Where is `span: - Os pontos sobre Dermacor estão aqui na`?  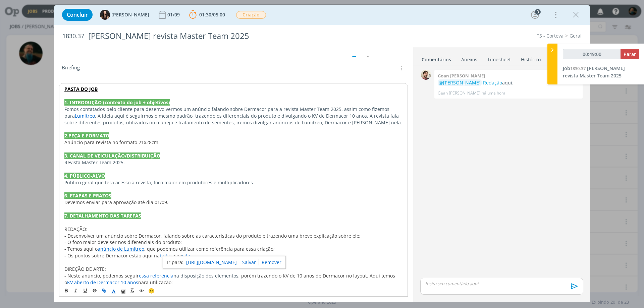 span: - Os pontos sobre Dermacor estão aqui na is located at coordinates (112, 255).